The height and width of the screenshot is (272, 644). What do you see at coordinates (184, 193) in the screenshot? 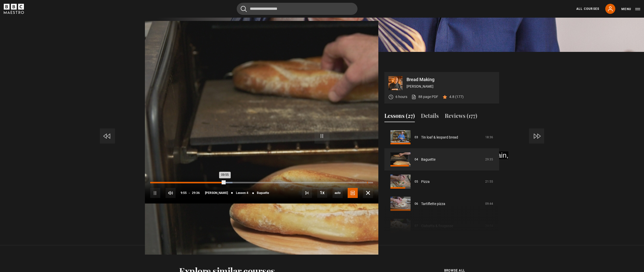
I see `span: 9:55` at bounding box center [184, 193].